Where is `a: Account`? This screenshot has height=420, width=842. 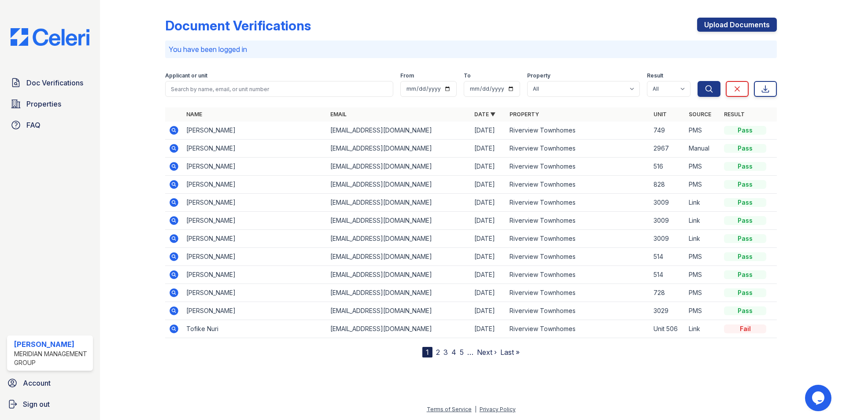 a: Account is located at coordinates (50, 383).